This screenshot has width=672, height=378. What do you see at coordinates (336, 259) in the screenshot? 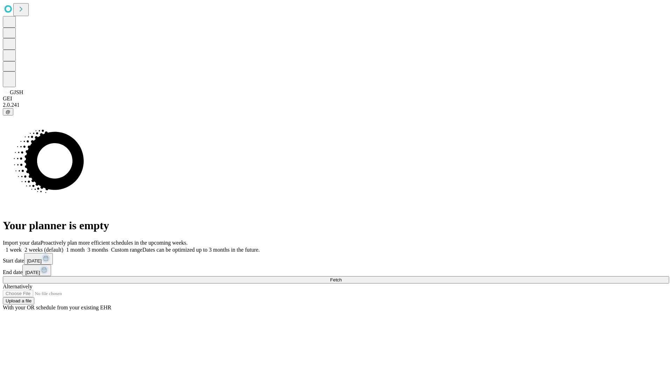
I see `div: Start date` at bounding box center [336, 259].